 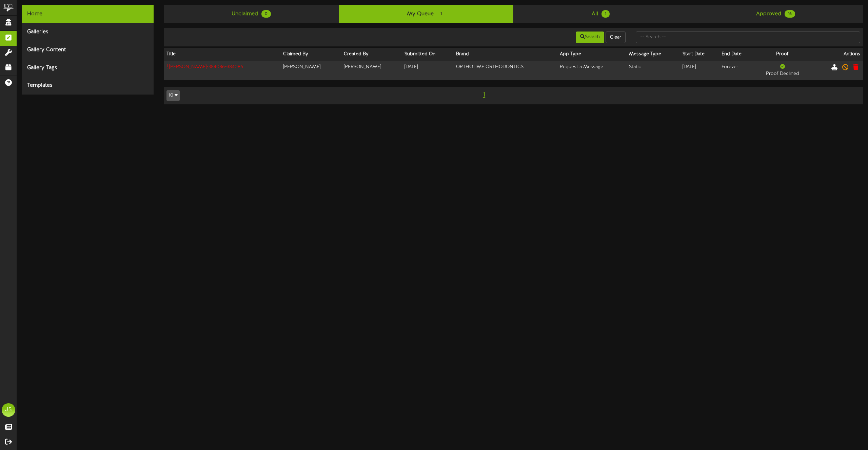 What do you see at coordinates (699, 54) in the screenshot?
I see `th: Start Date` at bounding box center [699, 54].